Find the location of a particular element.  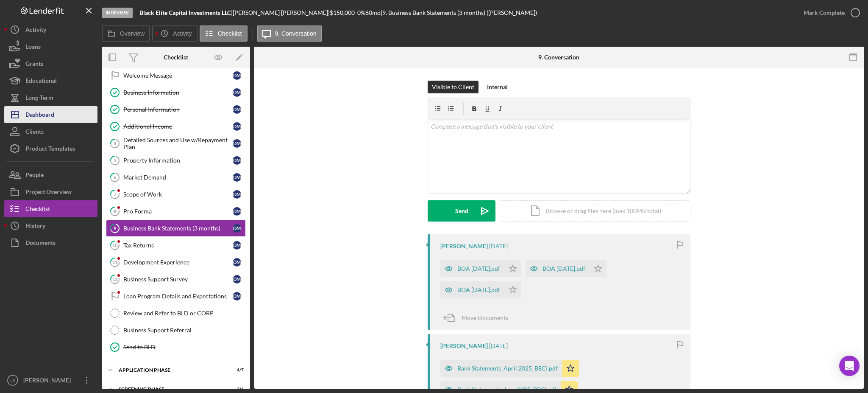

a: Review and Refer to BLD or CORP is located at coordinates (175, 313).